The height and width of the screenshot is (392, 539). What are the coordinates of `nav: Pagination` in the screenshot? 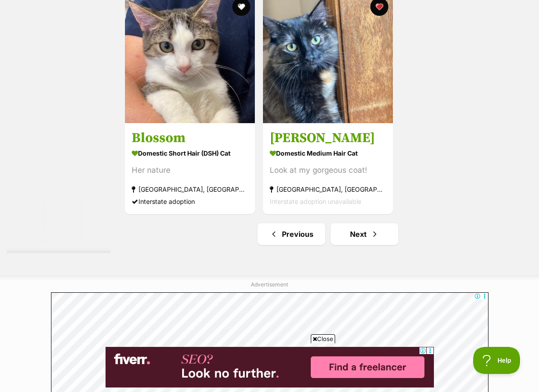 It's located at (328, 234).